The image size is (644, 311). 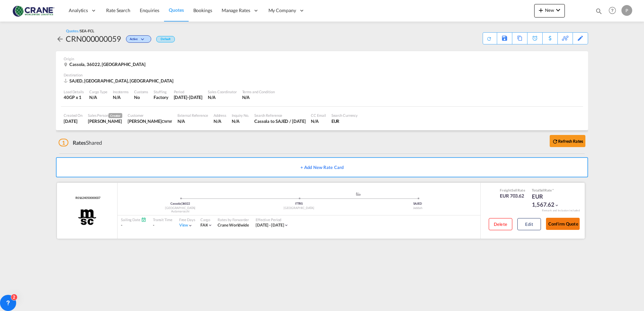 What do you see at coordinates (144, 220) in the screenshot?
I see `md-icon: Schedules Available` at bounding box center [144, 220].